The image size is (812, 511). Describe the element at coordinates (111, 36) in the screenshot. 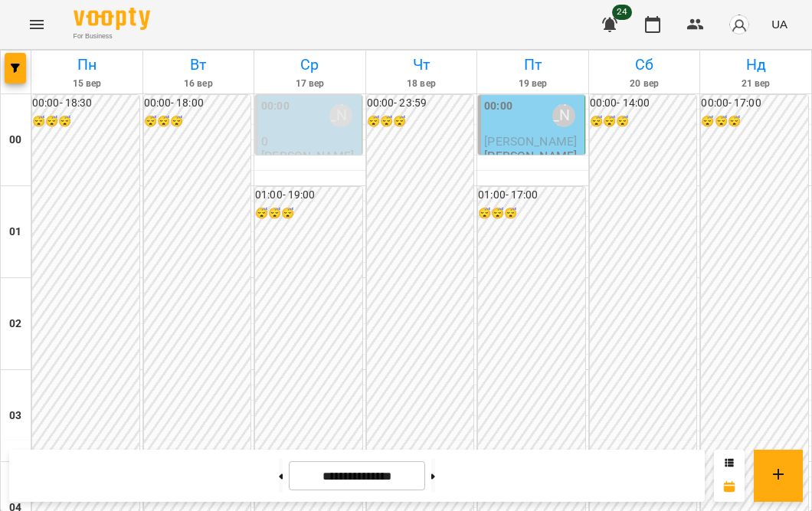

I see `span: For Business` at that location.